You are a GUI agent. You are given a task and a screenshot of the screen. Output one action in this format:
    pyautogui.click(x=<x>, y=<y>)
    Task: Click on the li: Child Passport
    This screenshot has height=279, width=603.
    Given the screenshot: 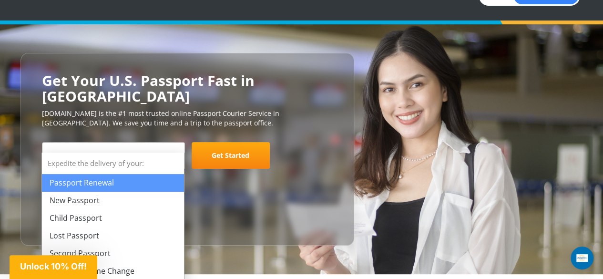 What is the action you would take?
    pyautogui.click(x=113, y=218)
    